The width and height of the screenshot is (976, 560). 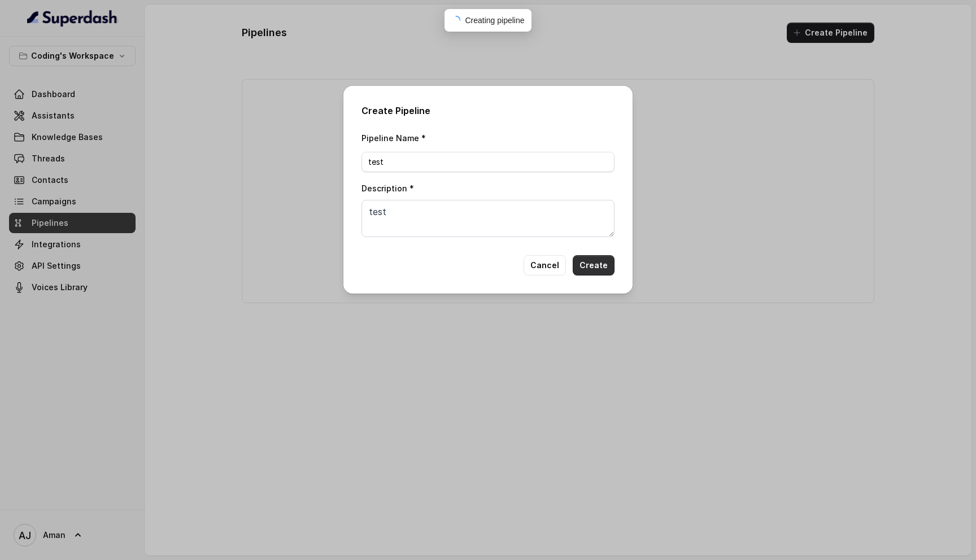 I want to click on label: Description *, so click(x=387, y=188).